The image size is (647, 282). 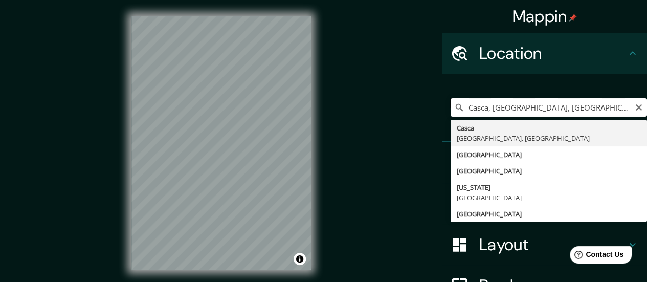 What do you see at coordinates (548, 107) in the screenshot?
I see `input: Pick your city or area` at bounding box center [548, 107].